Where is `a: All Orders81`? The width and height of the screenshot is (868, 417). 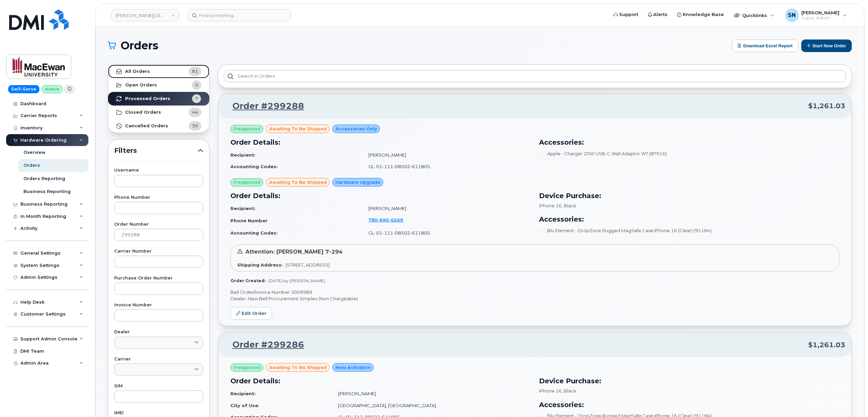
a: All Orders81 is located at coordinates (159, 71).